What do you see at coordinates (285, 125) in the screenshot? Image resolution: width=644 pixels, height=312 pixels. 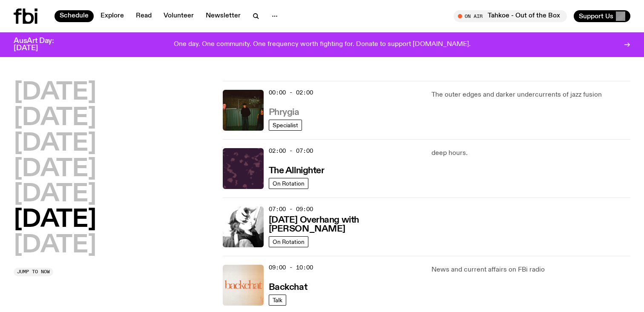 I see `a: Specialist` at bounding box center [285, 125].